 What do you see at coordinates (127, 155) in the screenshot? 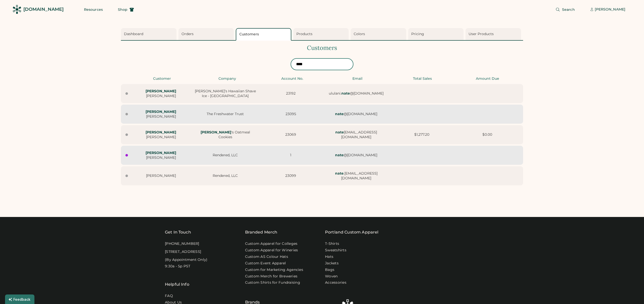
I see `div: Last seen today at 11:19 am` at bounding box center [127, 155].